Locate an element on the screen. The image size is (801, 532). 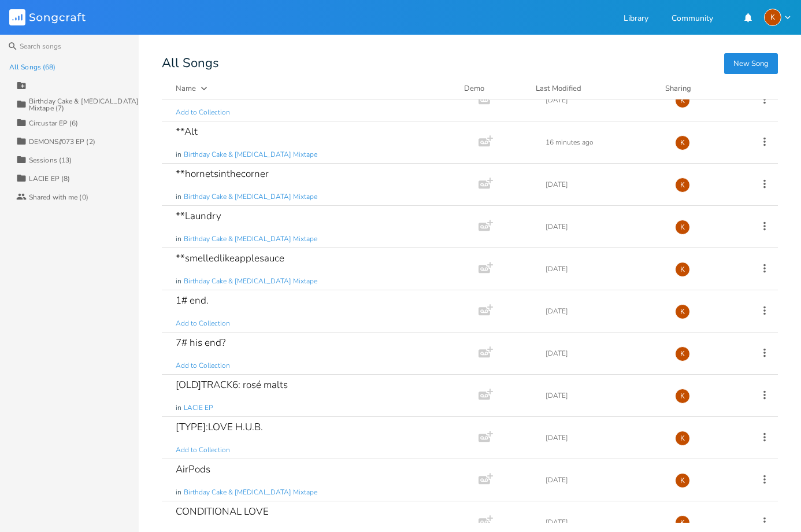
a: Community is located at coordinates (692, 19).